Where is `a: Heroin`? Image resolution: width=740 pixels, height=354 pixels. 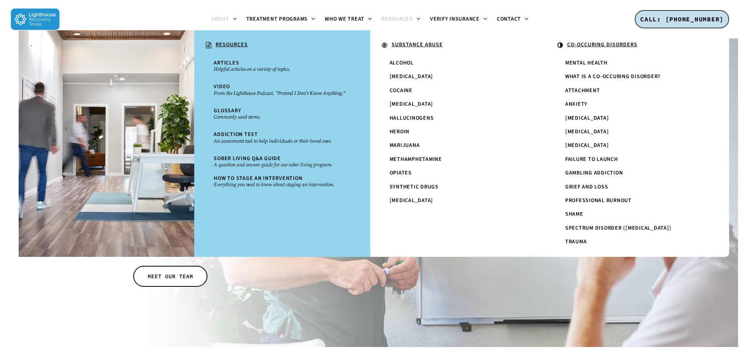
a: Heroin is located at coordinates (458, 132).